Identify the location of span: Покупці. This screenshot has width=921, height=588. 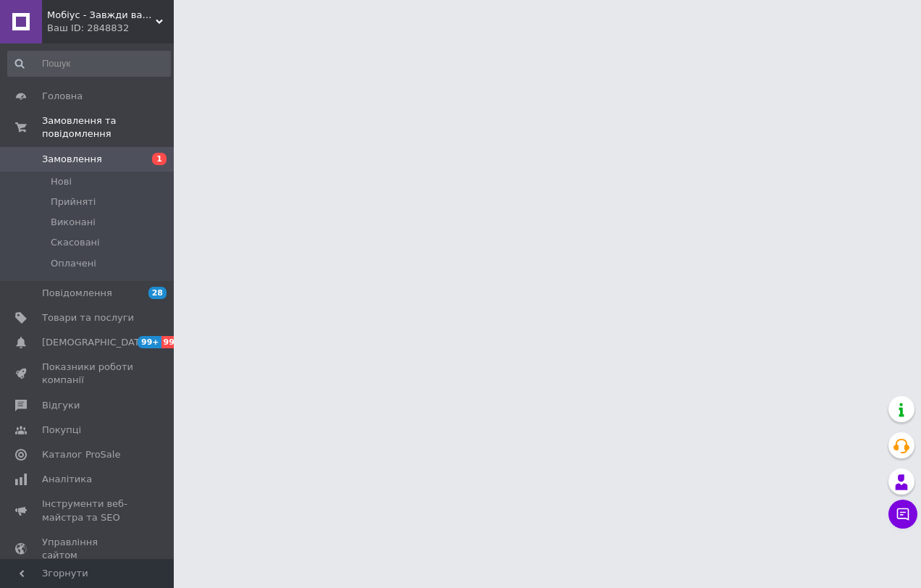
(61, 430).